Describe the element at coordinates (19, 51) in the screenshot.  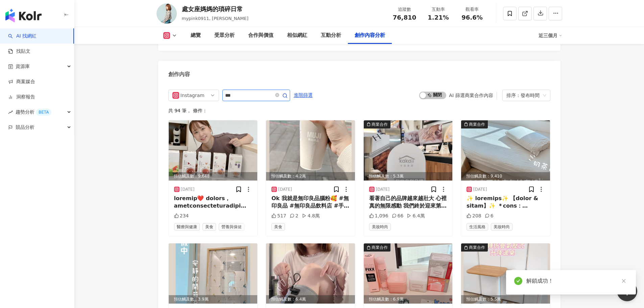
I see `a: 找貼文` at that location.